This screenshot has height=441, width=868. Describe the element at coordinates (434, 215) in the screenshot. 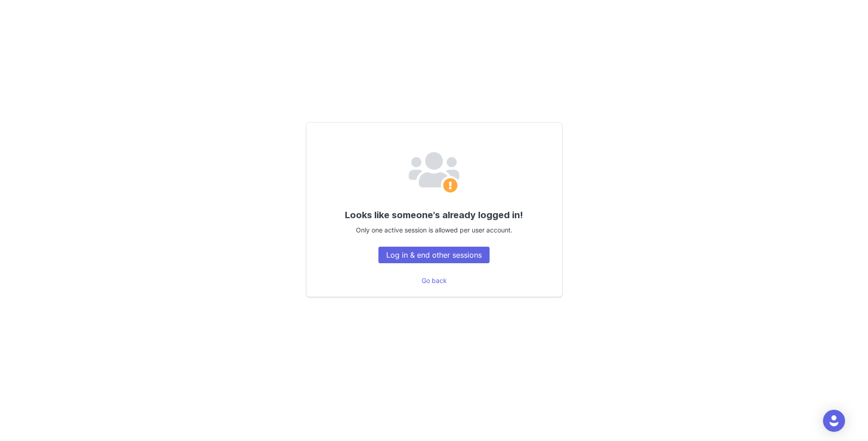

I see `span: Looks like someone's already logged in!` at that location.